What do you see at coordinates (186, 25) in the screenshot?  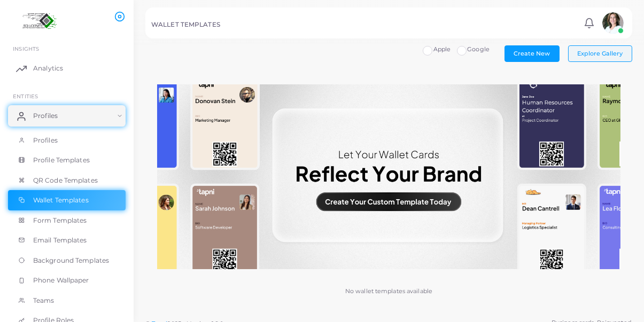 I see `h5: WALLET TEMPLATES` at bounding box center [186, 25].